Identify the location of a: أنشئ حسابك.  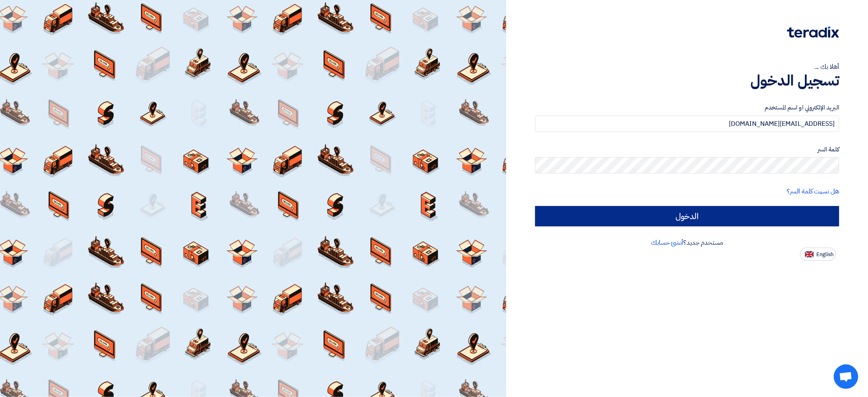
(667, 243).